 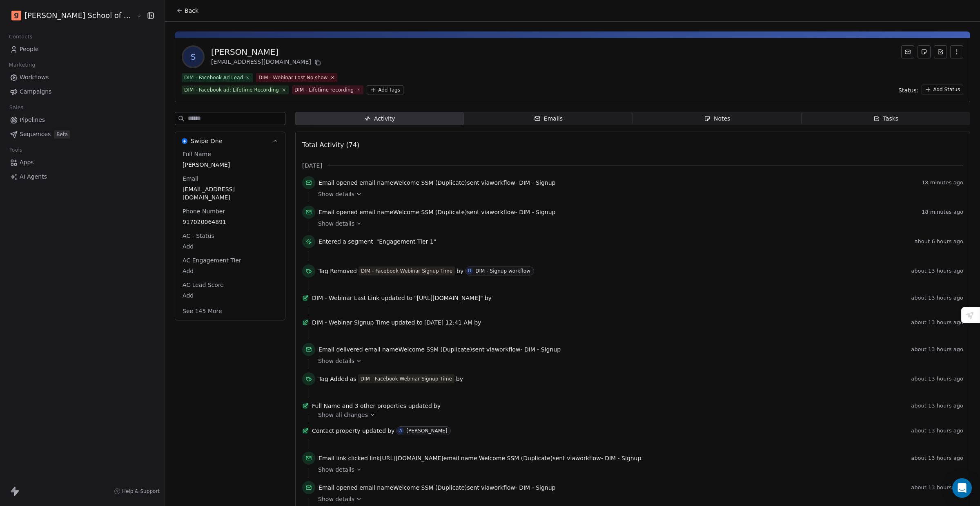 I want to click on span: Email delivered, so click(x=341, y=349).